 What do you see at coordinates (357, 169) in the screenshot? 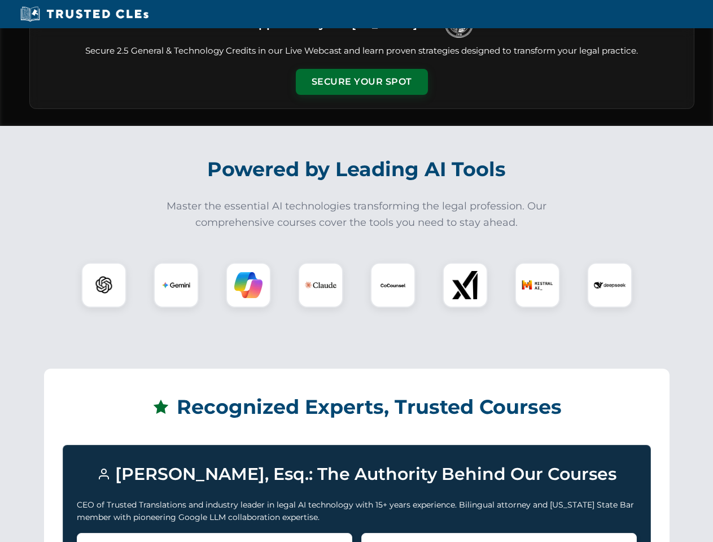
I see `h2: Powered by Leading AI Tools` at bounding box center [357, 169].